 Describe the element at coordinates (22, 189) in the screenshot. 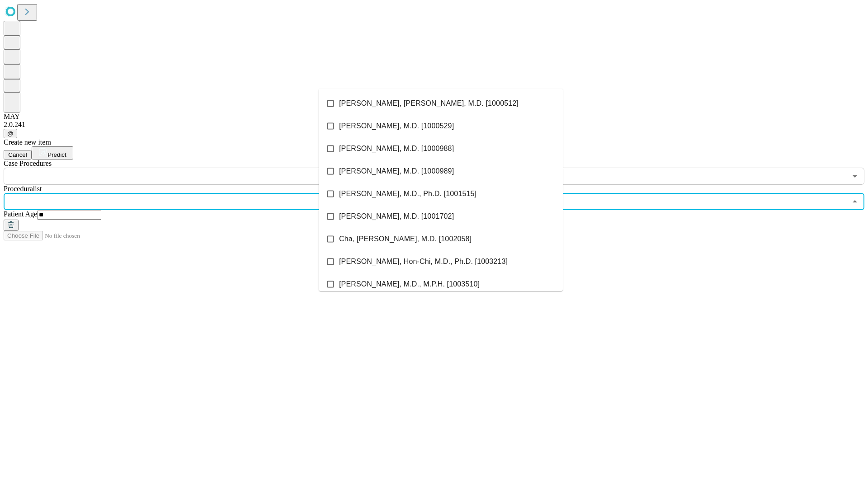

I see `span: Proceduralist` at that location.